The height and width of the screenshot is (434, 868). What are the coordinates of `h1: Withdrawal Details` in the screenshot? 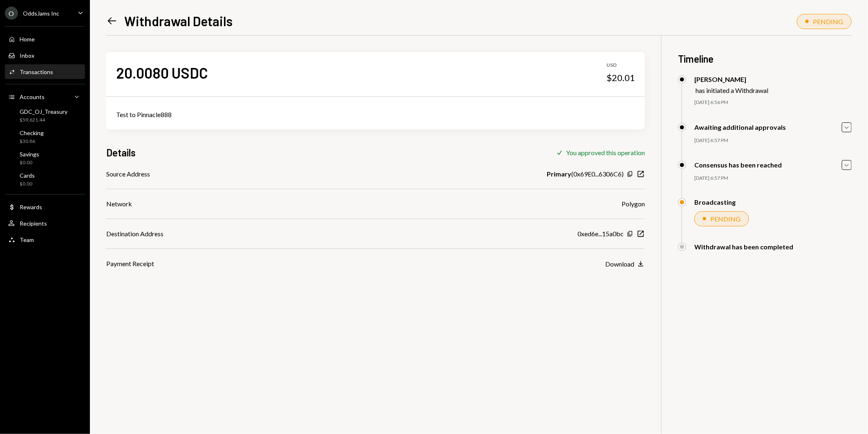 It's located at (179, 21).